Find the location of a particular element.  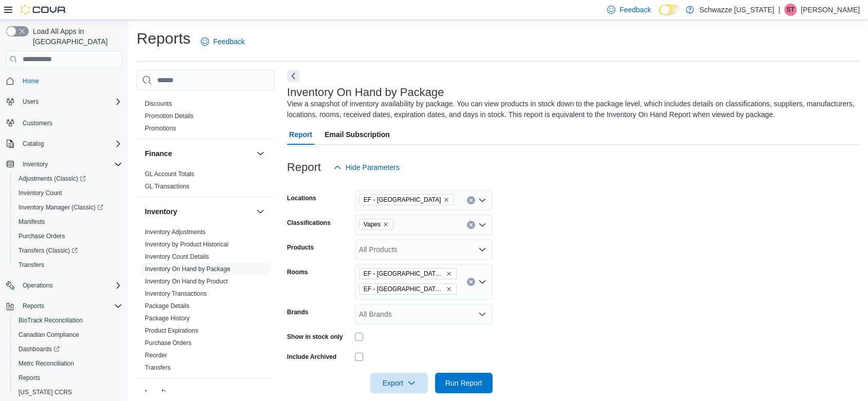

span: Report is located at coordinates (300, 135).